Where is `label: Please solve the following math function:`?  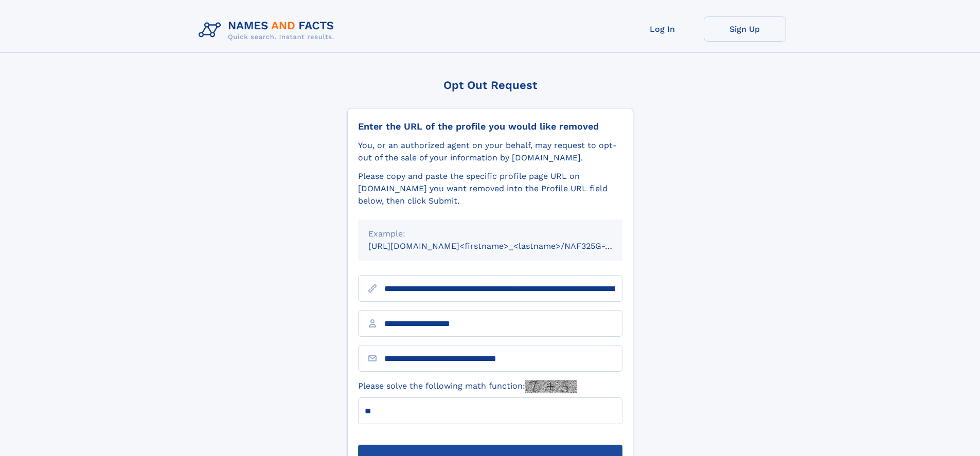
label: Please solve the following math function: is located at coordinates (467, 387).